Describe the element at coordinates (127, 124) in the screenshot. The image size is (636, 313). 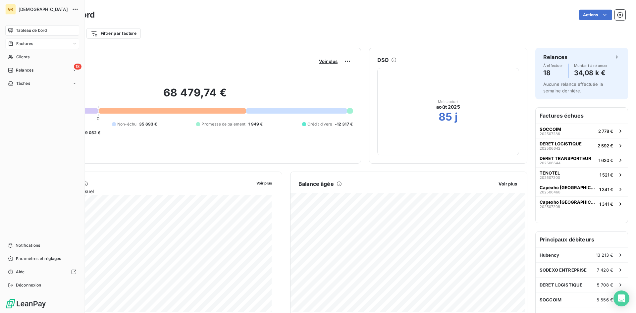
I see `span: Non-échu` at that location.